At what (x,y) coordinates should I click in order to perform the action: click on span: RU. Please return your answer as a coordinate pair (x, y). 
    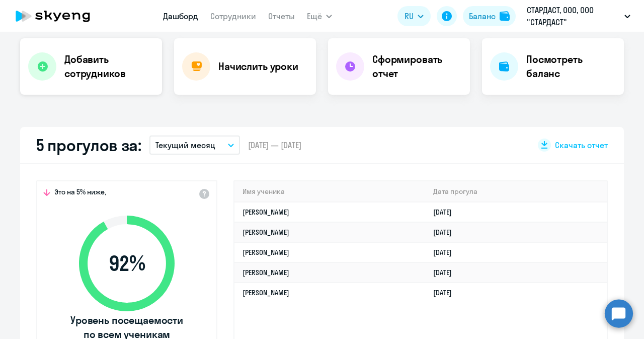
    Looking at the image, I should click on (409, 16).